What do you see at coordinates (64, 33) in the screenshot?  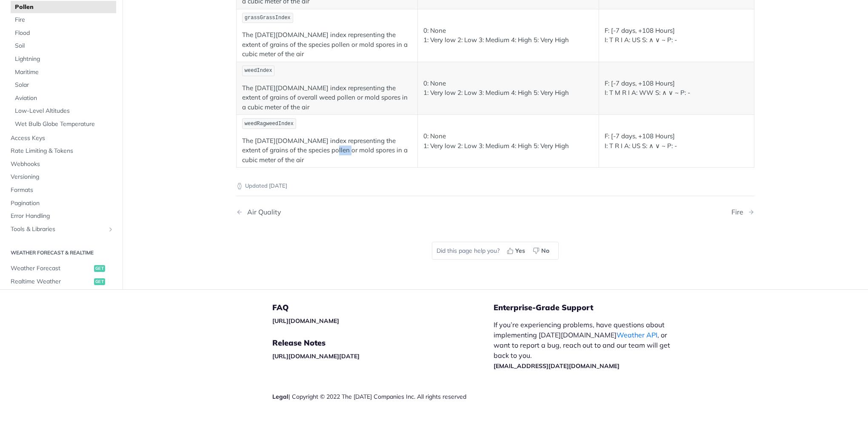 I see `a: Flood` at bounding box center [64, 33].